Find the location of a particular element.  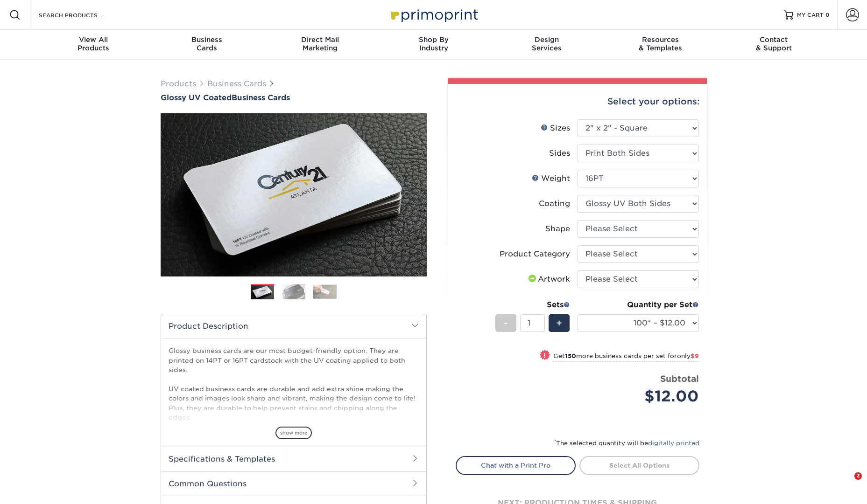

span: Shop By is located at coordinates (433, 39).